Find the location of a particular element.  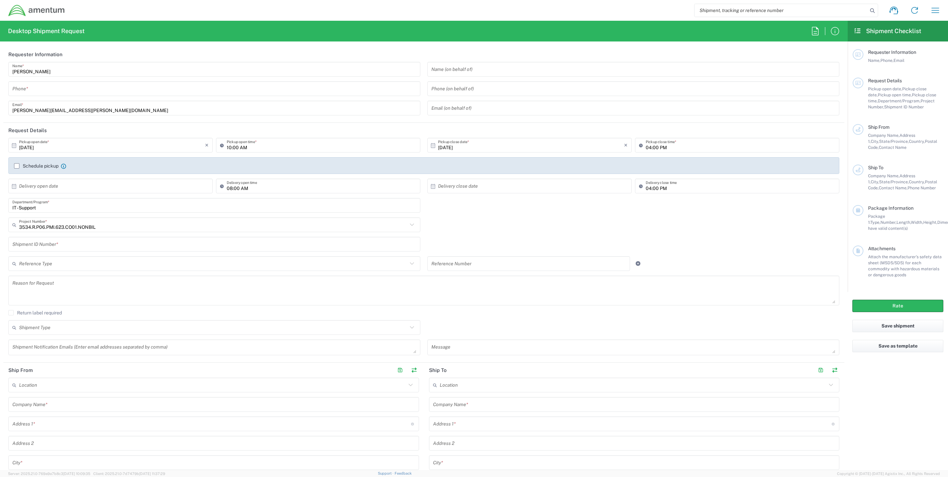

span: Server: 2025.21.0-769a9a7b8c3 is located at coordinates (49, 474).